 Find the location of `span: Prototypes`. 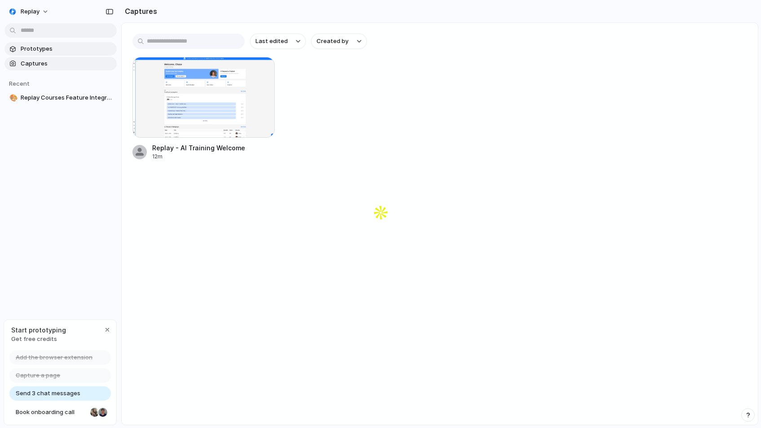

span: Prototypes is located at coordinates (67, 49).